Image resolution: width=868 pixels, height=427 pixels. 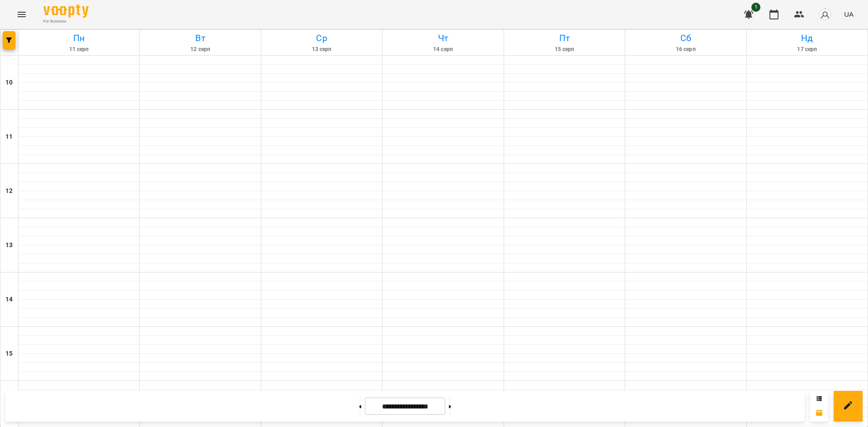 I want to click on h6: Пн, so click(x=78, y=38).